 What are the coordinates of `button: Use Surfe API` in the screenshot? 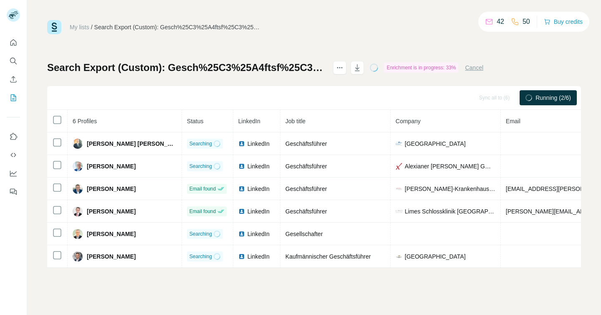 It's located at (13, 155).